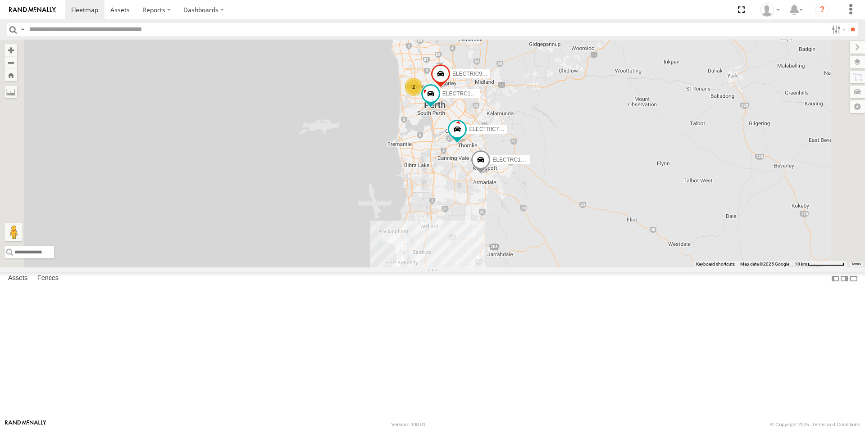 This screenshot has width=865, height=429. Describe the element at coordinates (856, 264) in the screenshot. I see `a: Terms (opens in new tab)` at that location.